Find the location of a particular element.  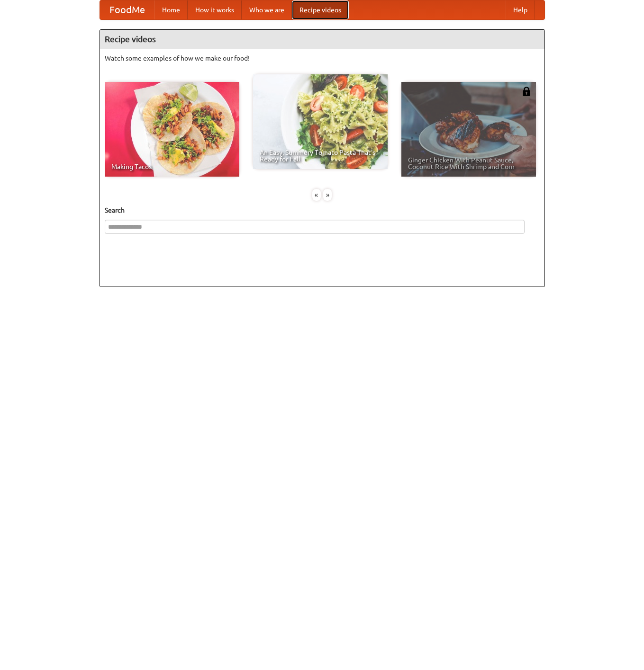

a: Making Tacos is located at coordinates (172, 130).